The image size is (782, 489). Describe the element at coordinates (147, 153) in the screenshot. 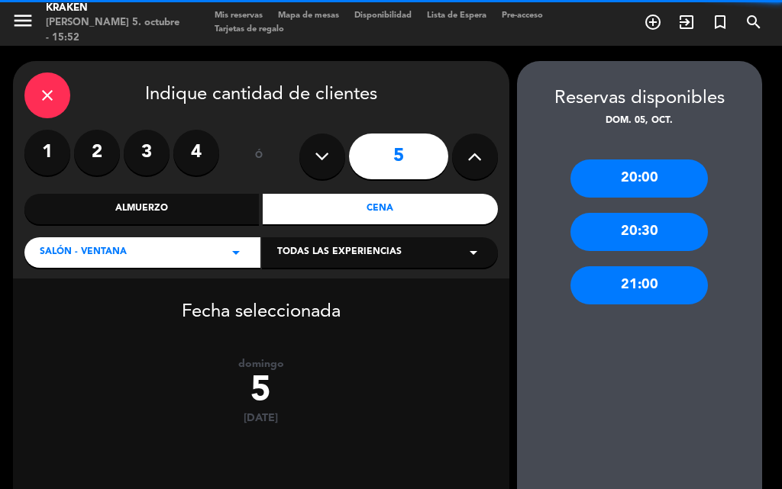

I see `label: 3` at that location.